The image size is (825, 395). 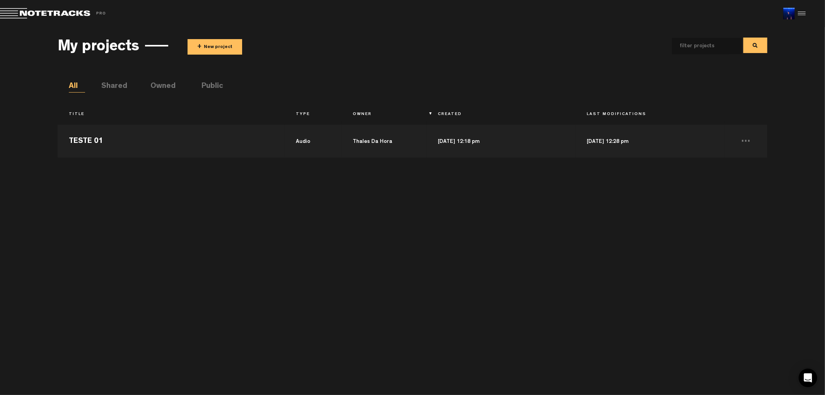 I want to click on li: Public, so click(x=210, y=87).